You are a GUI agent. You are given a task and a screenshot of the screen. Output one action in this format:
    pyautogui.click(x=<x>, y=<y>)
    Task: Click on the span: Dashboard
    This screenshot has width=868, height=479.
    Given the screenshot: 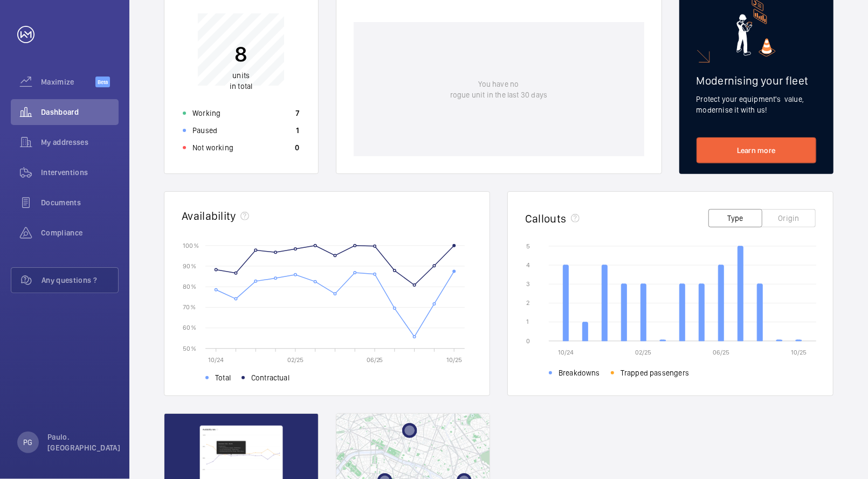 What is the action you would take?
    pyautogui.click(x=80, y=112)
    